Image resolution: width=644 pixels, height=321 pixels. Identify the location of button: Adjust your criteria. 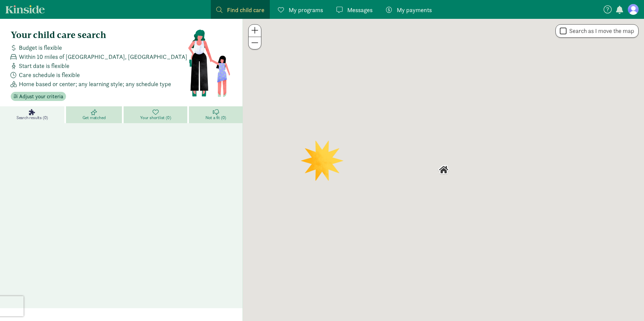
(38, 96).